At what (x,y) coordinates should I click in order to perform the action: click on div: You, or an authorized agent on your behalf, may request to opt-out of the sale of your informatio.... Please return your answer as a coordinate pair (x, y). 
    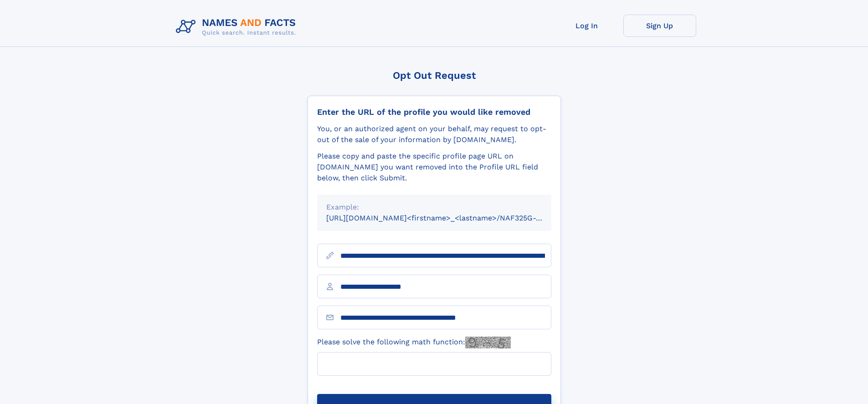
    Looking at the image, I should click on (434, 134).